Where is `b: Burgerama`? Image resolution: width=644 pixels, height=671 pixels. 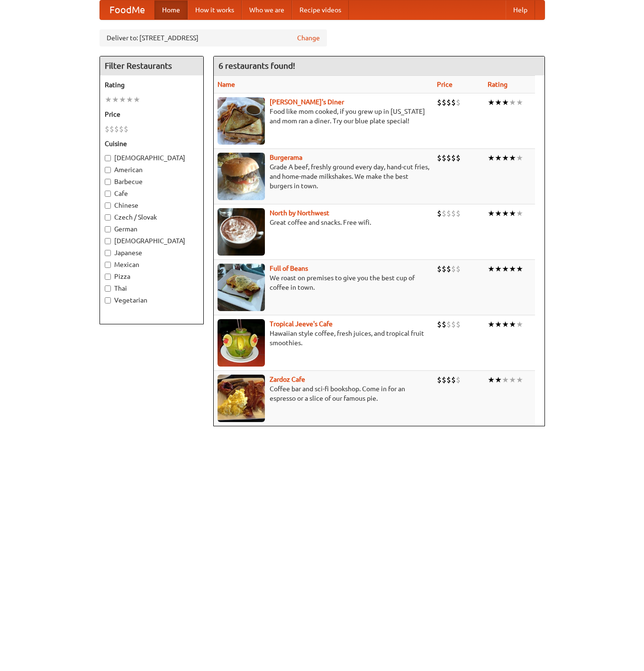
b: Burgerama is located at coordinates (286, 158).